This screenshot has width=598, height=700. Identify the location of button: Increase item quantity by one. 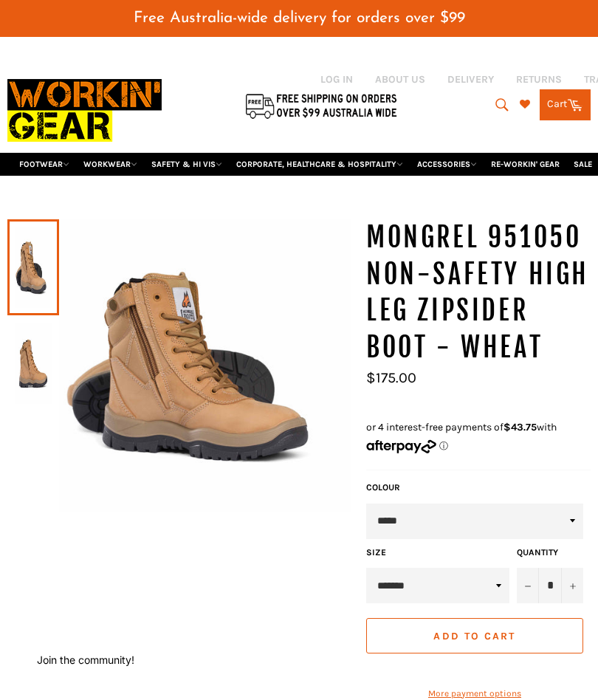
(572, 585).